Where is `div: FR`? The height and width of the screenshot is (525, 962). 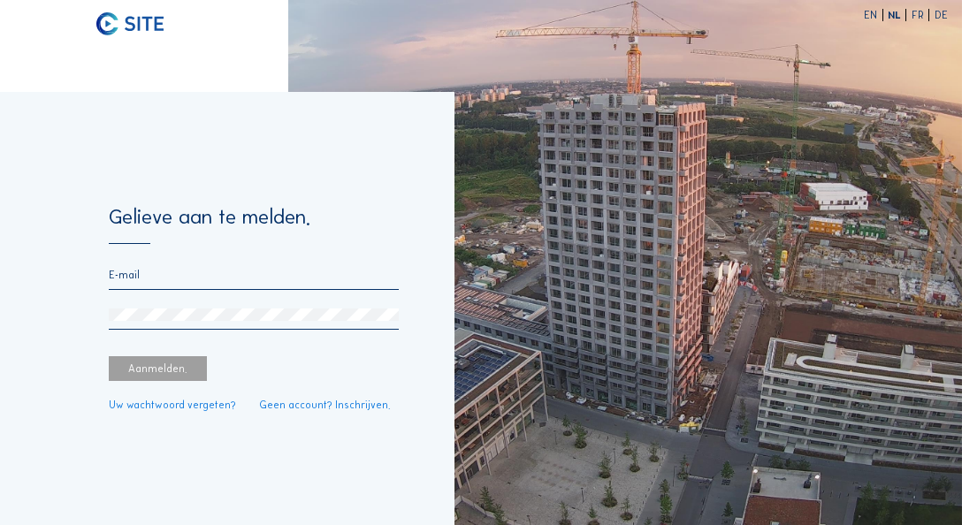
div: FR is located at coordinates (921, 16).